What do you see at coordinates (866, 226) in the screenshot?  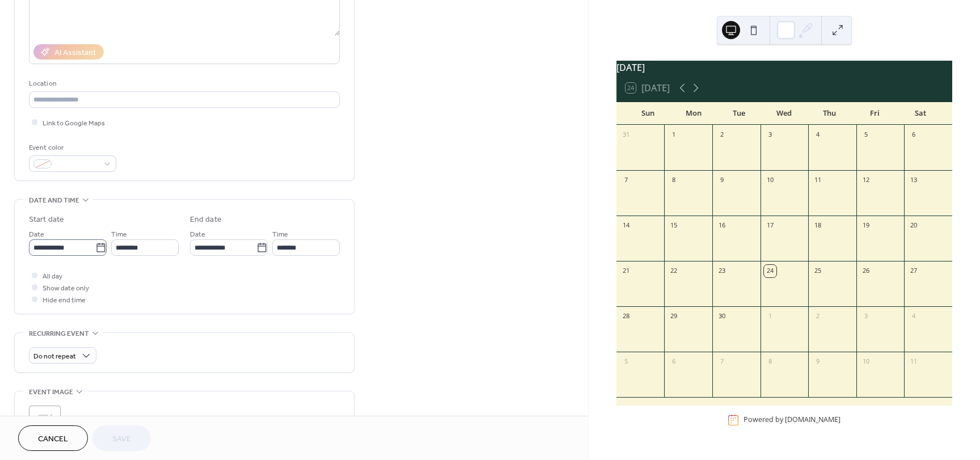 I see `div: 19` at bounding box center [866, 226].